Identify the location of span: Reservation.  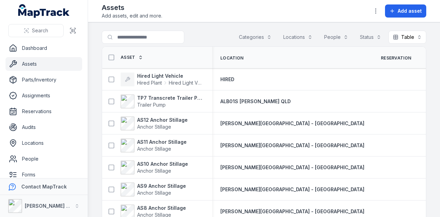
(396, 58).